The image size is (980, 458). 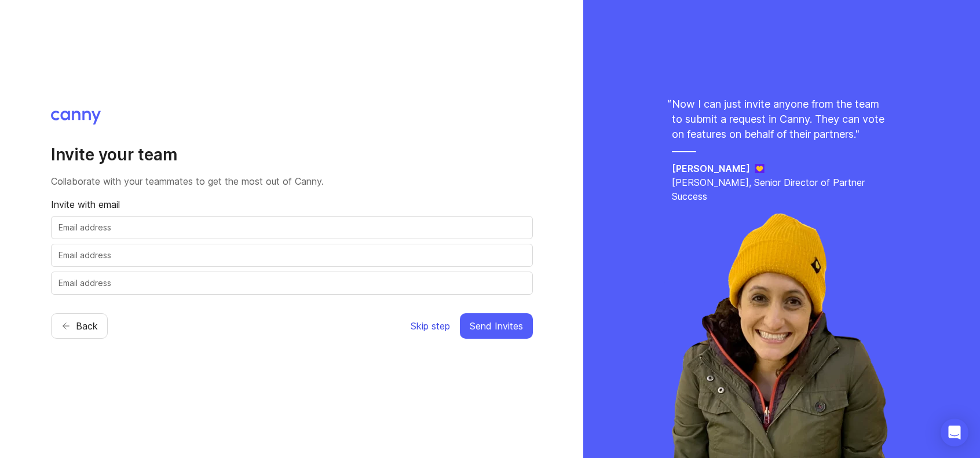 I want to click on span: Back, so click(x=87, y=326).